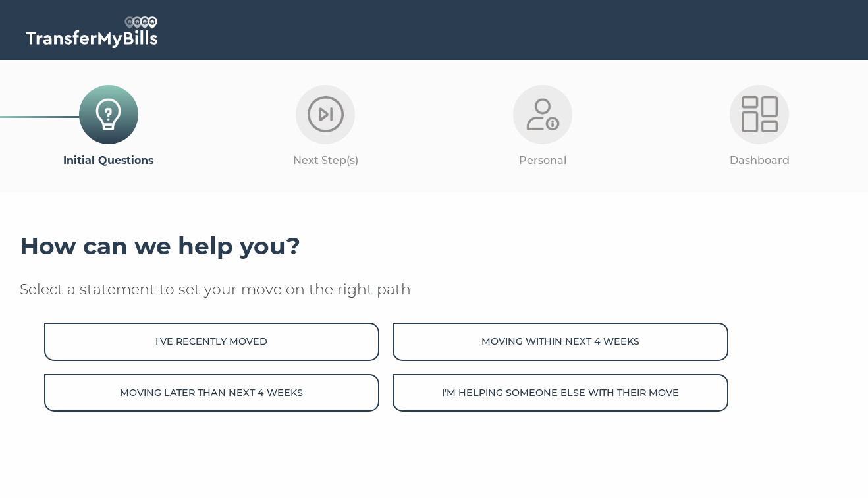 The height and width of the screenshot is (498, 868). What do you see at coordinates (543, 161) in the screenshot?
I see `p: Personal` at bounding box center [543, 161].